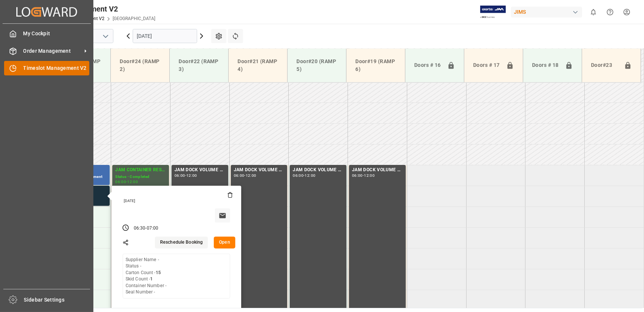  I want to click on button: open menu, so click(106, 36).